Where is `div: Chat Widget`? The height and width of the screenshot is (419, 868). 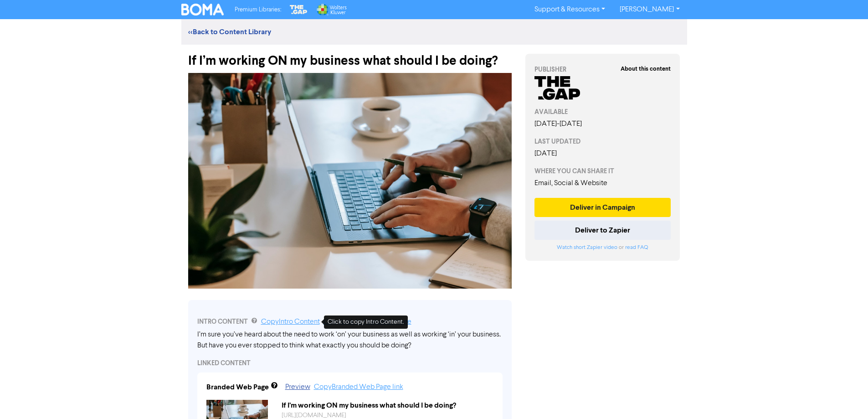 div: Chat Widget is located at coordinates (845, 397).